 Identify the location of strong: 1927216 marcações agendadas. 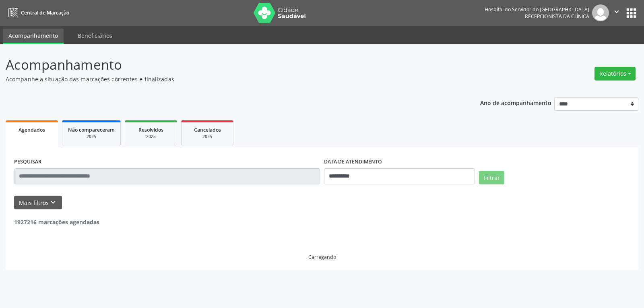
(57, 222).